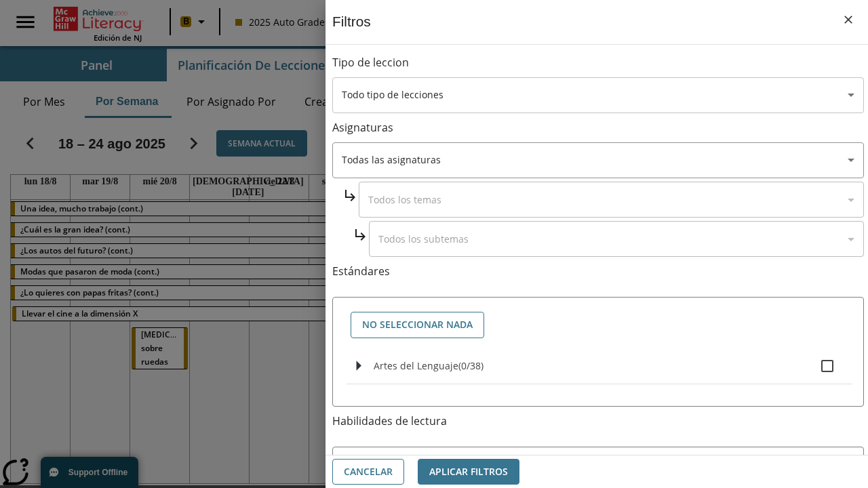 The width and height of the screenshot is (868, 488). What do you see at coordinates (598, 128) in the screenshot?
I see `p: Asignaturas` at bounding box center [598, 128].